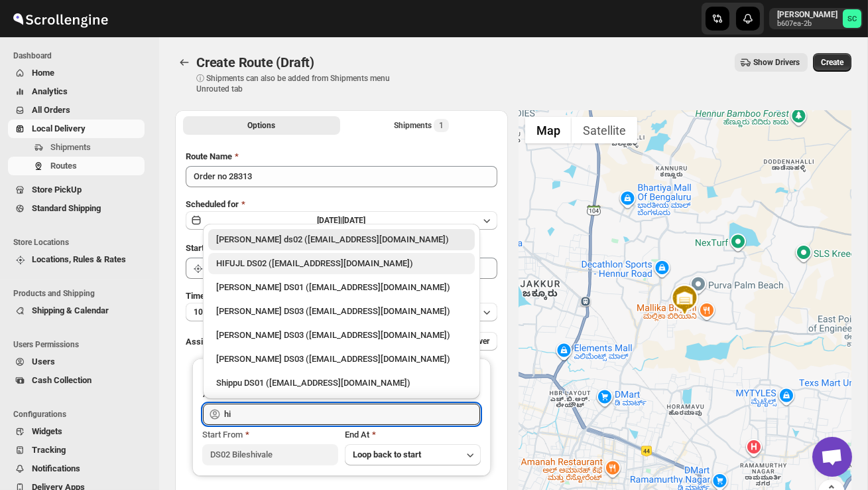 The width and height of the screenshot is (868, 490). Describe the element at coordinates (342, 177) in the screenshot. I see `input: Eg: Bengaluru Route` at that location.